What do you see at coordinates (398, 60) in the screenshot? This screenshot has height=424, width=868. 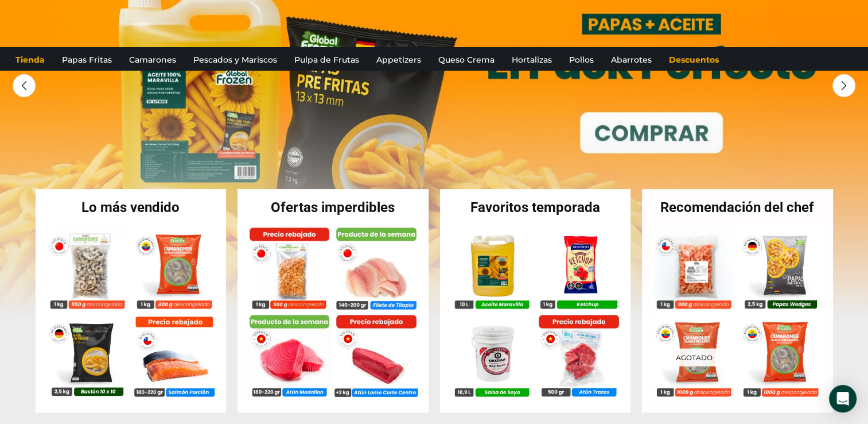 I see `a: Appetizers` at bounding box center [398, 60].